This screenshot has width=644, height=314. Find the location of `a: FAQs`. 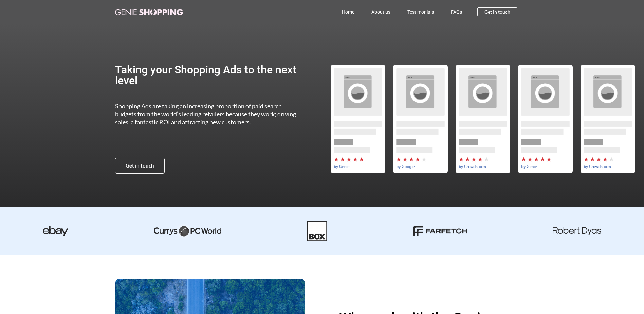

a: FAQs is located at coordinates (456, 12).